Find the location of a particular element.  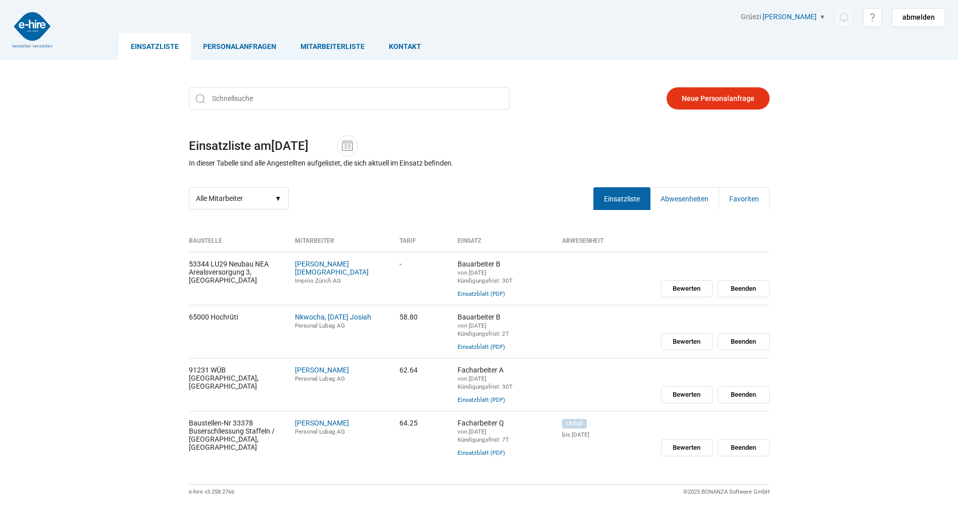

div: Grüezi is located at coordinates (843, 20).